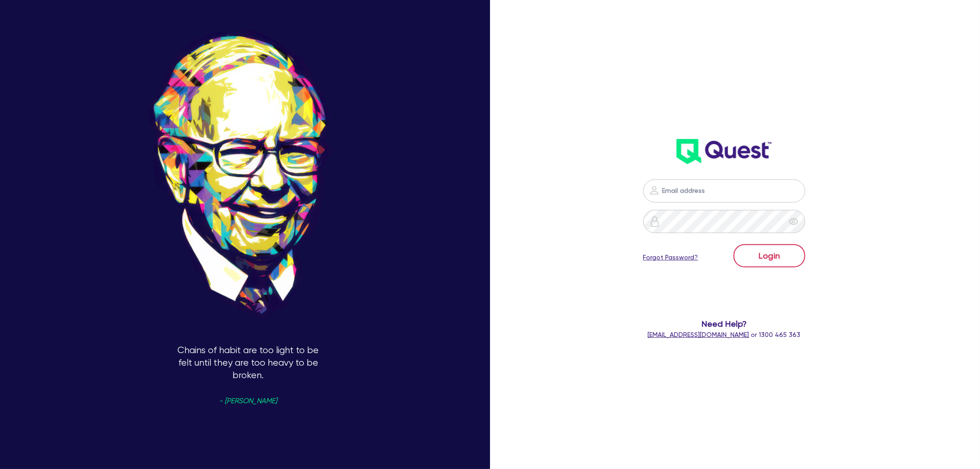 Image resolution: width=980 pixels, height=469 pixels. I want to click on button: Login, so click(769, 256).